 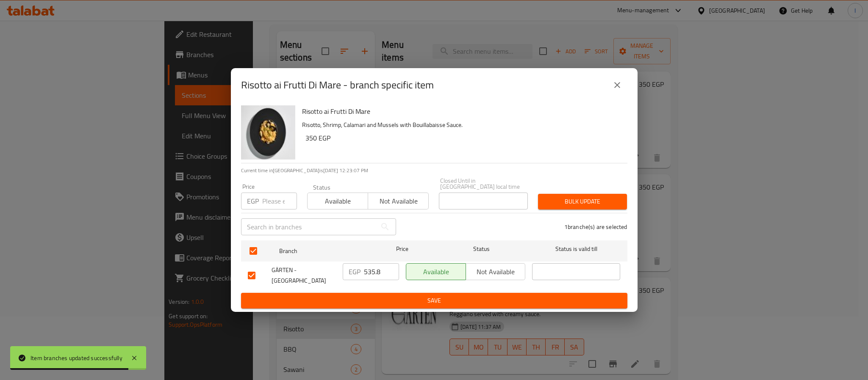 What do you see at coordinates (463, 138) in the screenshot?
I see `h6: 350 EGP` at bounding box center [463, 138].